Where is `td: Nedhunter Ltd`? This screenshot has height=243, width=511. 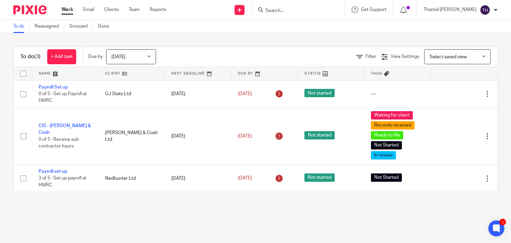 td: Nedhunter Ltd is located at coordinates (132, 178).